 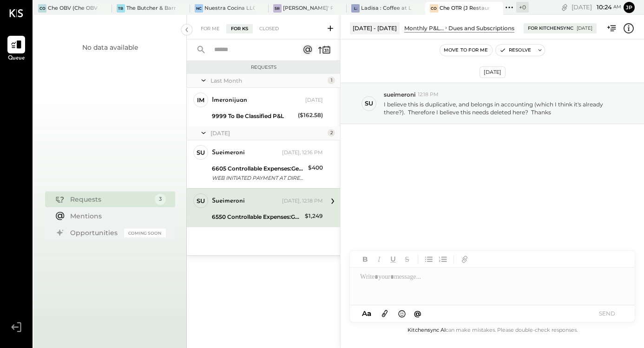 What do you see at coordinates (617, 7) in the screenshot?
I see `span: am` at bounding box center [617, 7].